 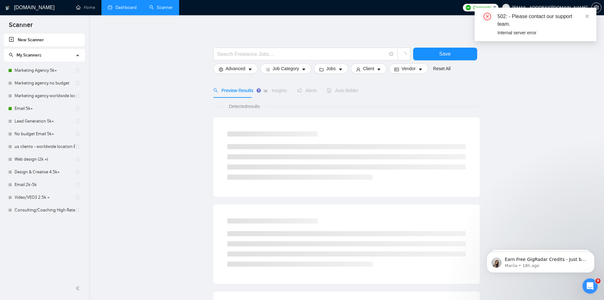 What do you see at coordinates (302, 54) in the screenshot?
I see `input: Search Freelance Jobs...` at bounding box center [302, 54].